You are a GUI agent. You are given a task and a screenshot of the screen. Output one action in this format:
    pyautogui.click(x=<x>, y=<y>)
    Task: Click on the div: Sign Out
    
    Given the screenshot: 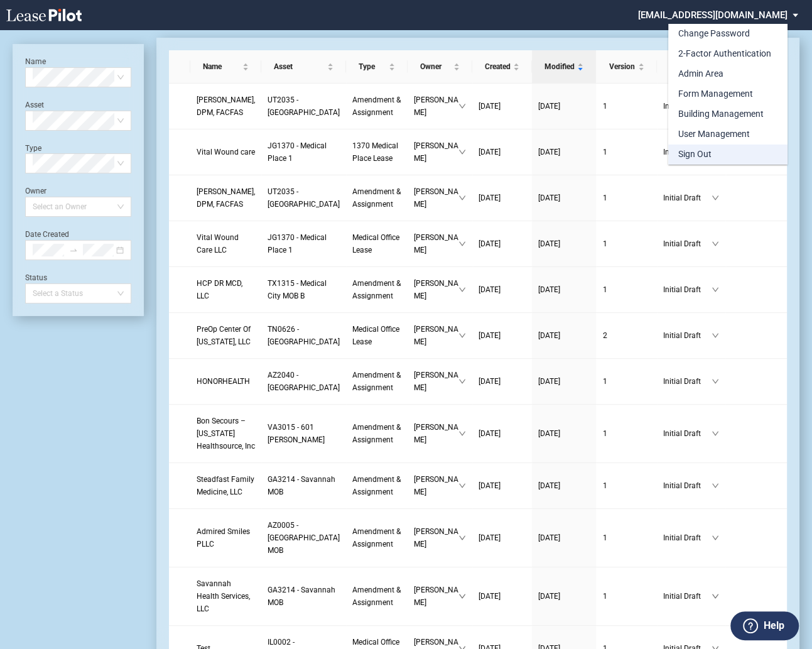 What is the action you would take?
    pyautogui.click(x=694, y=154)
    